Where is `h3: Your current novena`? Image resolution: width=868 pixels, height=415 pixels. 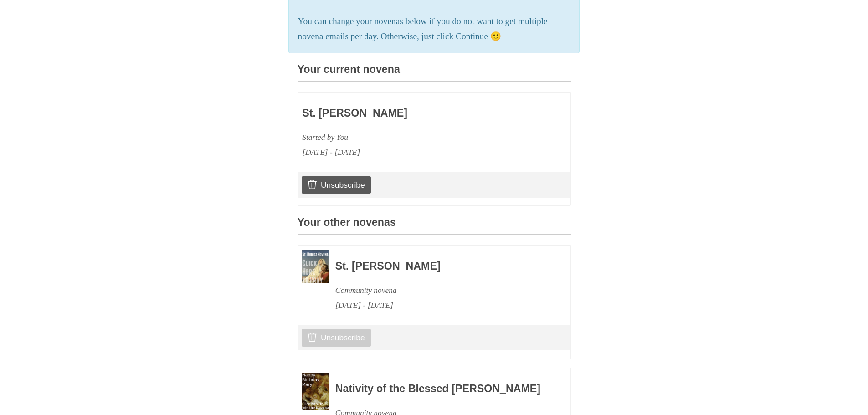
h3: Your current novena is located at coordinates (434, 73).